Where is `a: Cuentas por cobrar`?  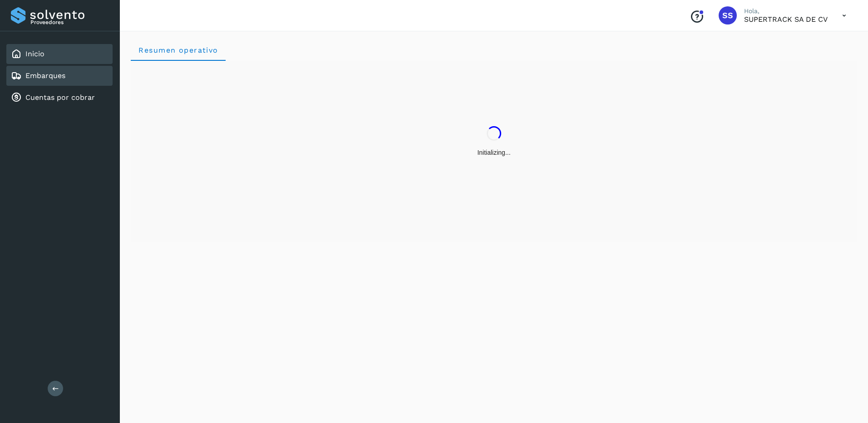 a: Cuentas por cobrar is located at coordinates (60, 97).